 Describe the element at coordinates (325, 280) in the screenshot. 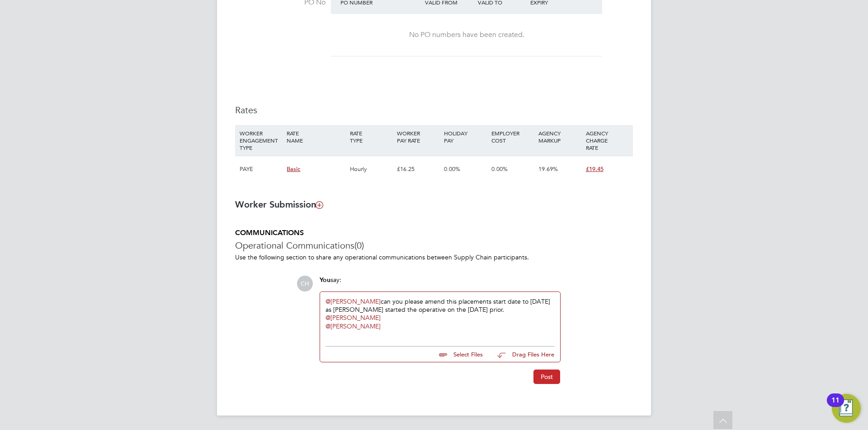

I see `span: You` at that location.